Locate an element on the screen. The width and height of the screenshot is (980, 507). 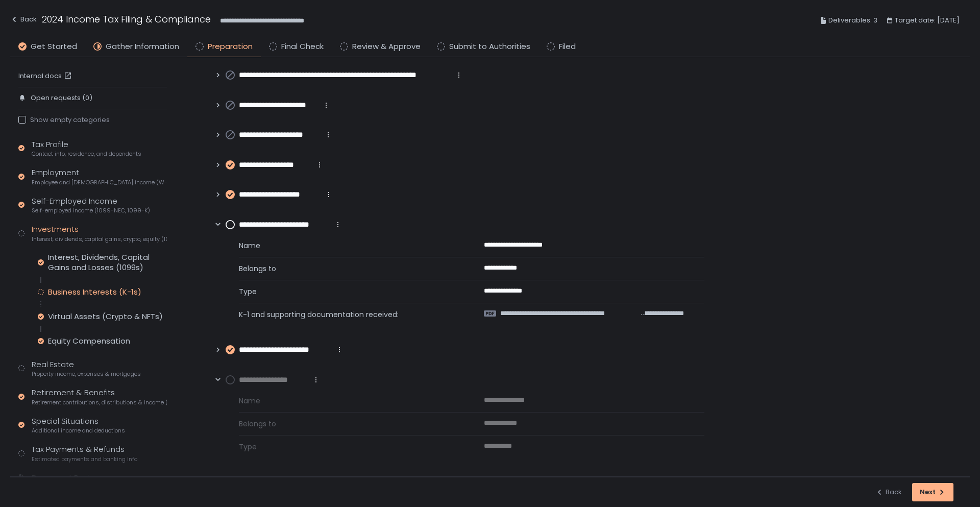
button: Next is located at coordinates (933, 493).